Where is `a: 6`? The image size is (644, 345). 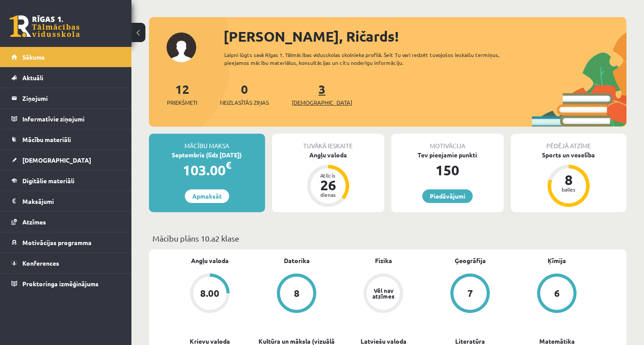
a: 6 is located at coordinates (557, 294).